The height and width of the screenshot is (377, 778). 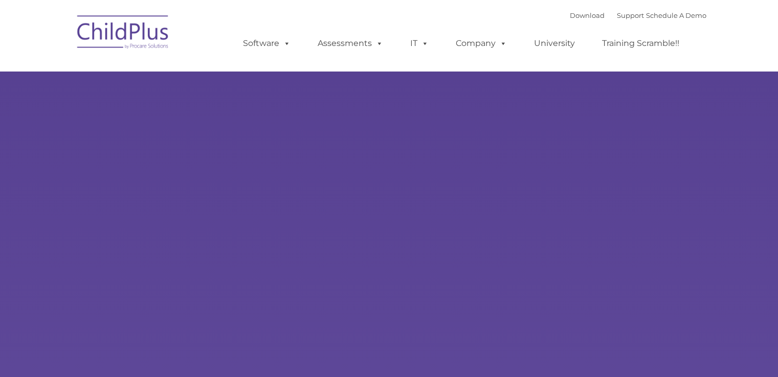 I want to click on img: ChildPlus by Procare Solutions, so click(x=123, y=34).